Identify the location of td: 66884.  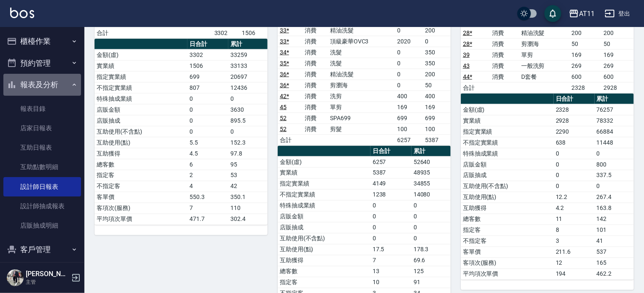
(614, 131).